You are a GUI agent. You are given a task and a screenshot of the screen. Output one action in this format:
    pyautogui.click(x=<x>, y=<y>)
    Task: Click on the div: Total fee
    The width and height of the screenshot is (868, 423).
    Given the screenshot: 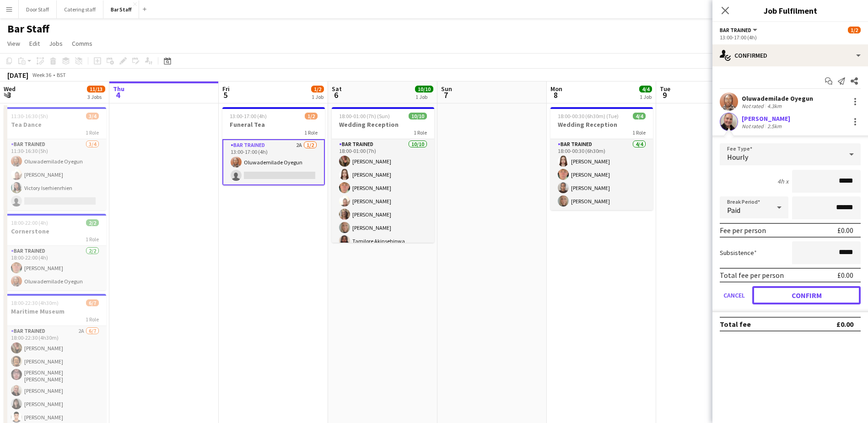 What is the action you would take?
    pyautogui.click(x=735, y=324)
    